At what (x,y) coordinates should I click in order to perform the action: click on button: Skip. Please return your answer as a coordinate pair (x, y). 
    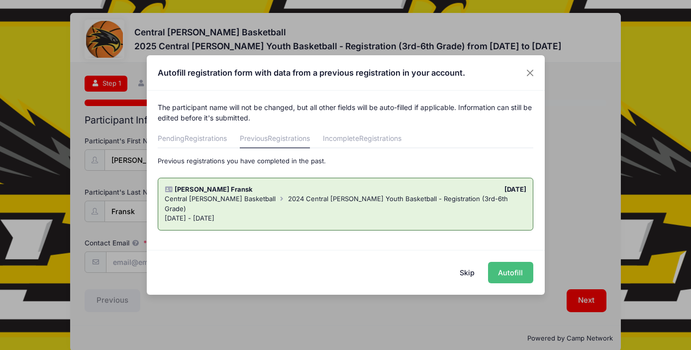
    Looking at the image, I should click on (467, 272).